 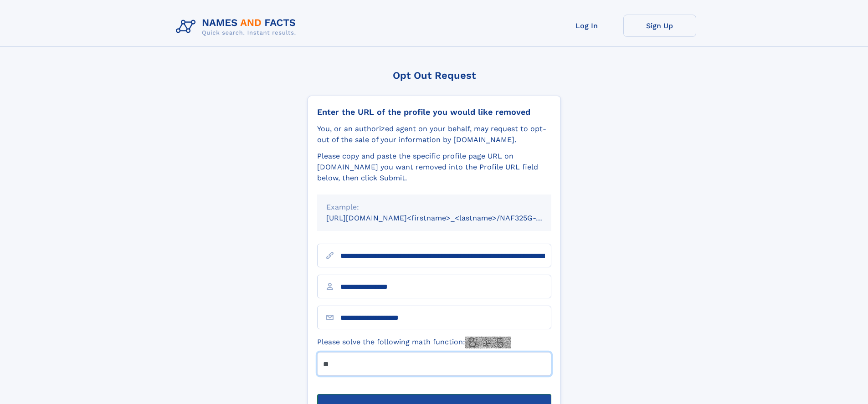 I want to click on div: Example:, so click(x=434, y=208).